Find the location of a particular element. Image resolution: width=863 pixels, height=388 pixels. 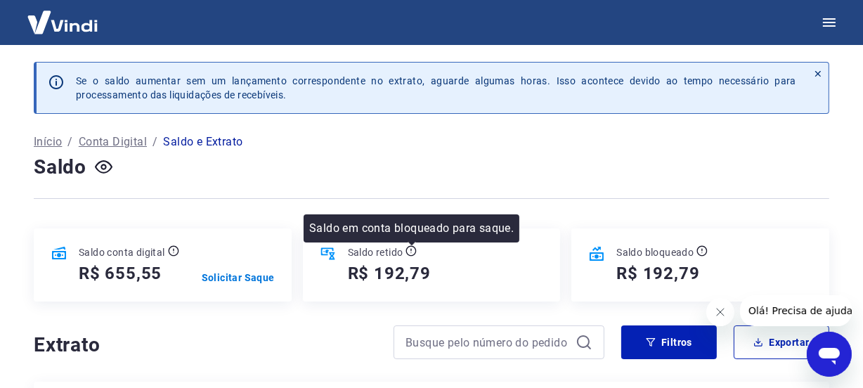

button: Filtros is located at coordinates (669, 342).